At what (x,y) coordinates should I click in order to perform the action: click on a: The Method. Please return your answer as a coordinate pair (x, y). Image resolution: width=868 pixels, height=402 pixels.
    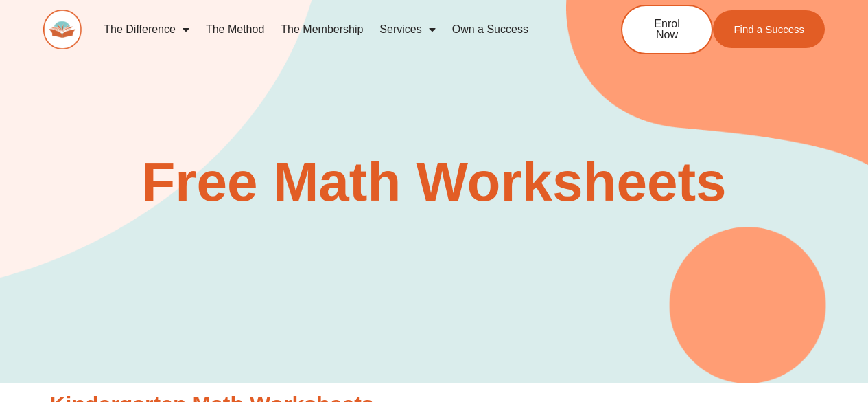
    Looking at the image, I should click on (235, 29).